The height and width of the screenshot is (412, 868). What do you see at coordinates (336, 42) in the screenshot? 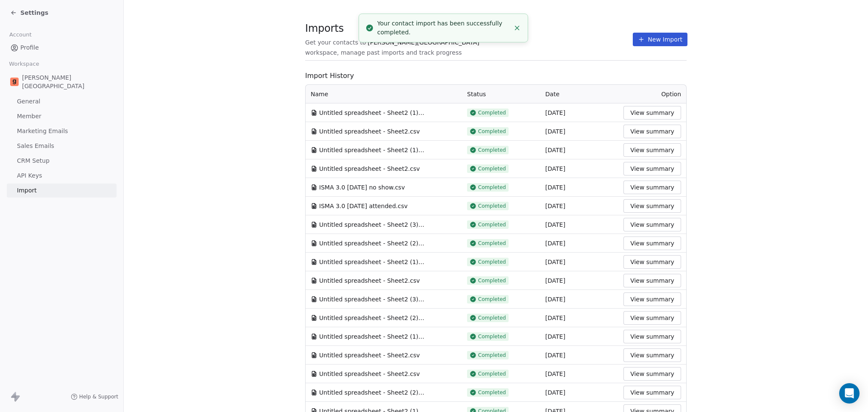
I see `span: Get your contacts to` at bounding box center [336, 42].